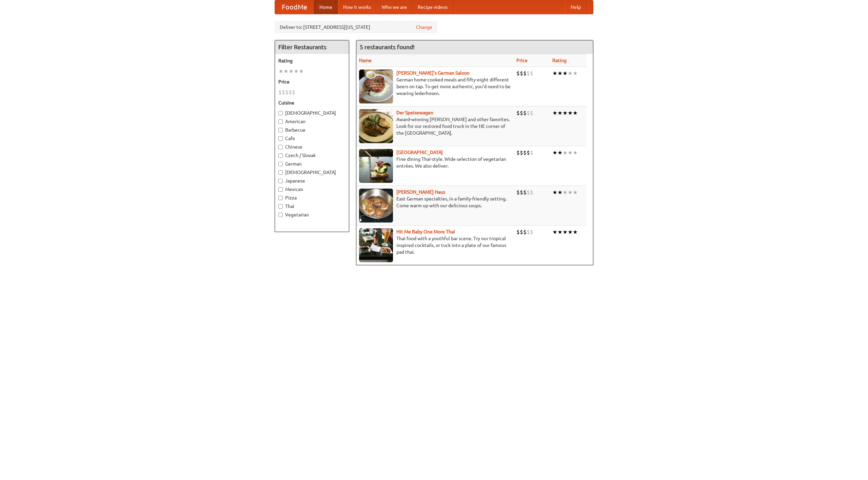  Describe the element at coordinates (414, 112) in the screenshot. I see `b: Der Speisewagen` at that location.